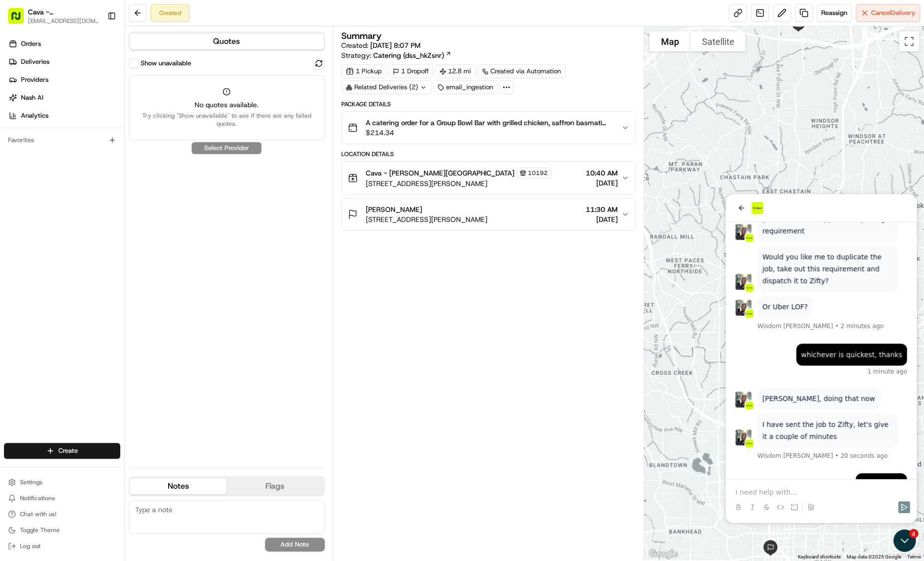 The width and height of the screenshot is (924, 561). What do you see at coordinates (411, 71) in the screenshot?
I see `div: 1 Dropoff` at bounding box center [411, 71].